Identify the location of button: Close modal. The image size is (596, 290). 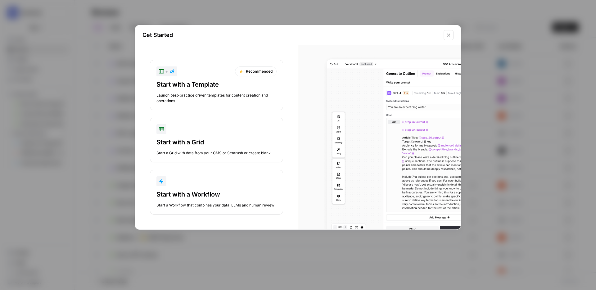
(448, 35).